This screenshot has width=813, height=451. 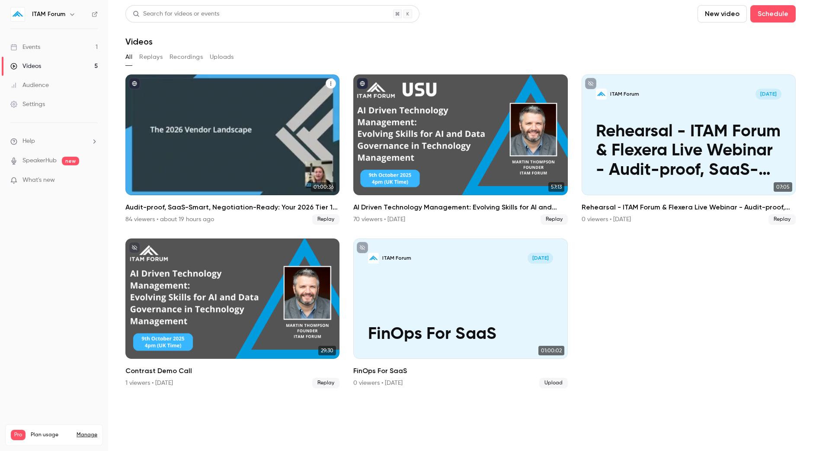 What do you see at coordinates (51, 435) in the screenshot?
I see `span: Plan usage` at bounding box center [51, 435].